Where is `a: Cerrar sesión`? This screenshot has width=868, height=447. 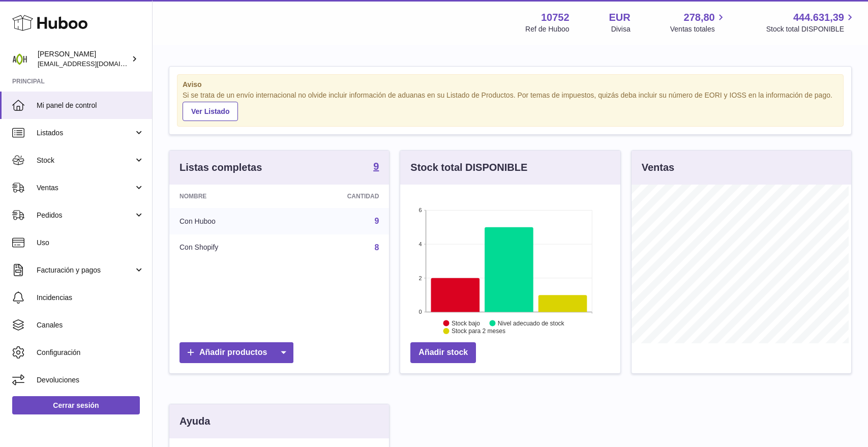
a: Cerrar sesión is located at coordinates (76, 406).